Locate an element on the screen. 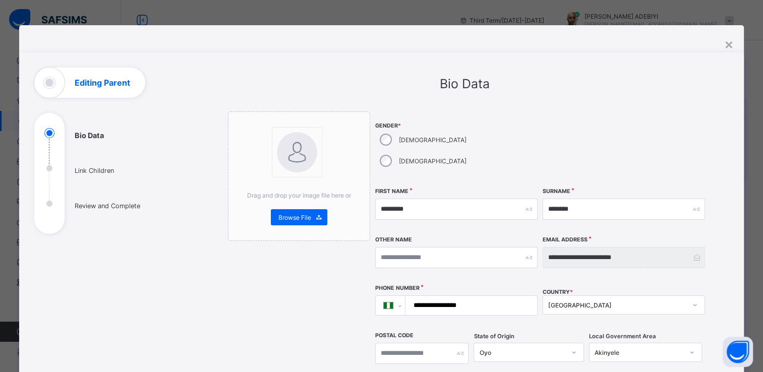 This screenshot has width=763, height=372. label: Other Name is located at coordinates (393, 239).